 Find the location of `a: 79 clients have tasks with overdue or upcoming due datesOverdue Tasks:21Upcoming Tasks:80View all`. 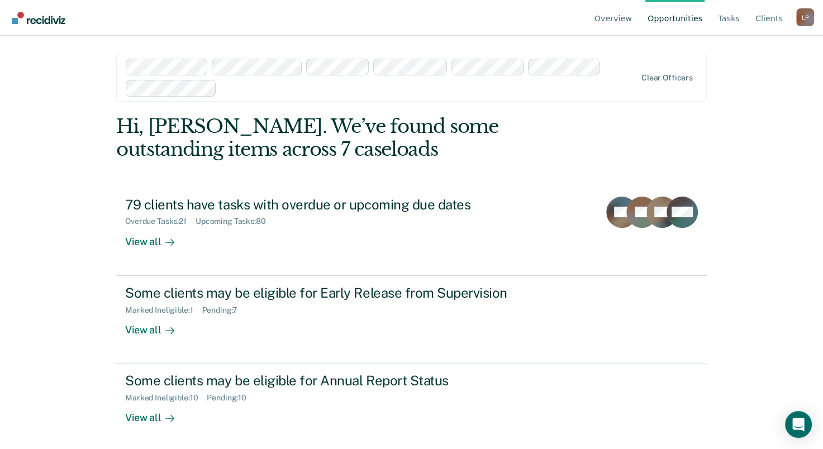

a: 79 clients have tasks with overdue or upcoming due datesOverdue Tasks:21Upcoming Tasks:80View all is located at coordinates (411, 231).